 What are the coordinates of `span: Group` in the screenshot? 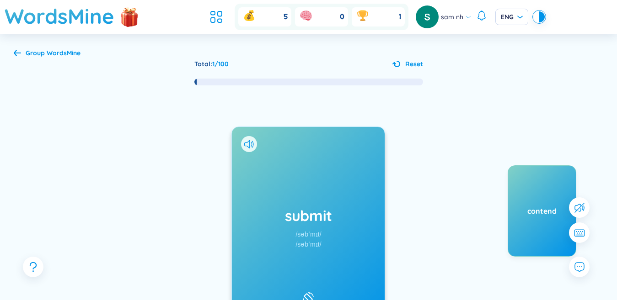 It's located at (53, 53).